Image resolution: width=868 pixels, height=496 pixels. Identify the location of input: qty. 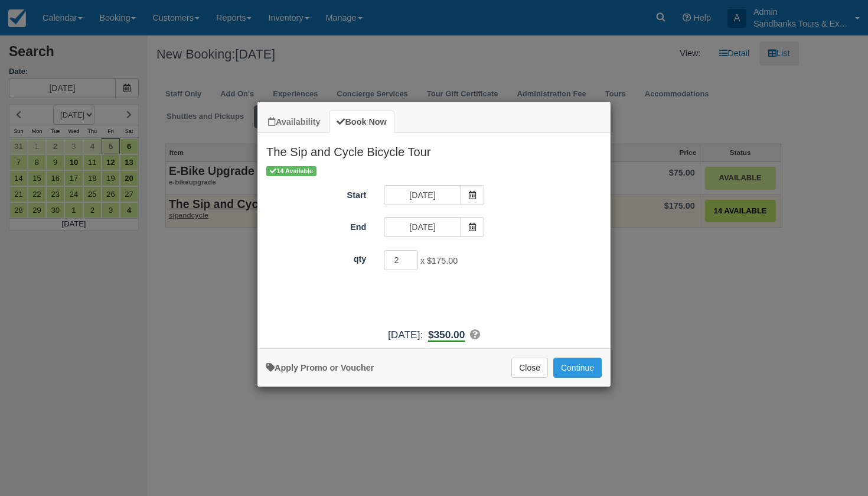
(401, 260).